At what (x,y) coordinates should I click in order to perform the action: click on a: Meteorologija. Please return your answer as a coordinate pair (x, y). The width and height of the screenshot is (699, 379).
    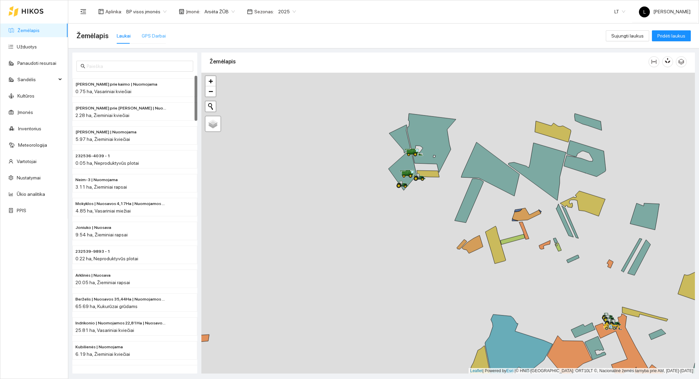
    Looking at the image, I should click on (32, 145).